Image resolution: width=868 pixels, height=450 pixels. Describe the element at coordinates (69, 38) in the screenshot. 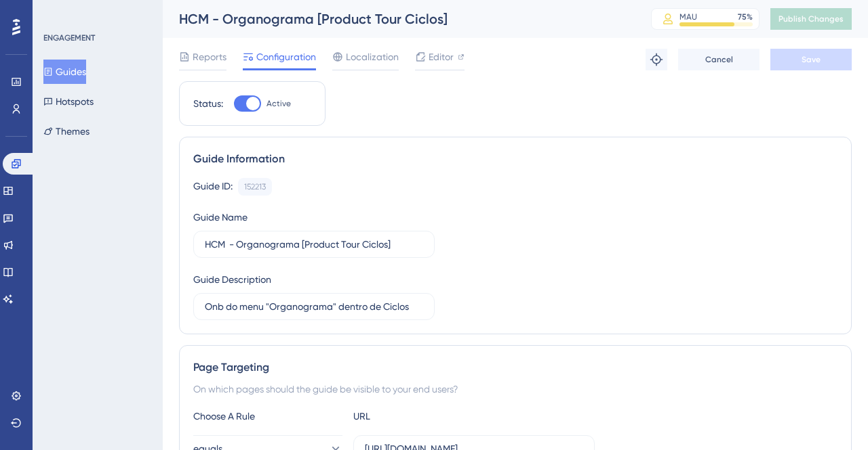

I see `div: ENGAGEMENT` at that location.